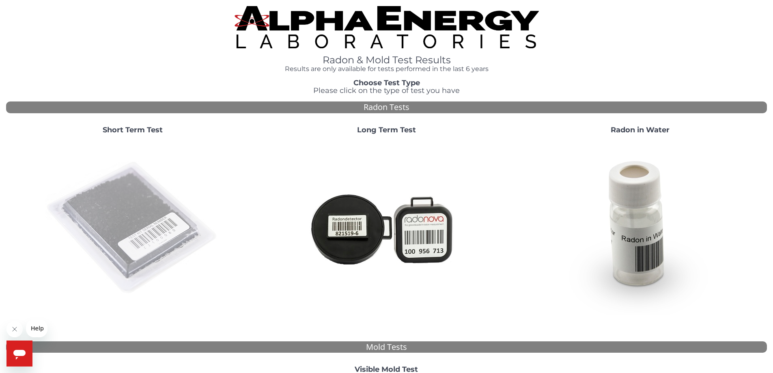  Describe the element at coordinates (386, 91) in the screenshot. I see `span: Please click on the type of test you have` at that location.